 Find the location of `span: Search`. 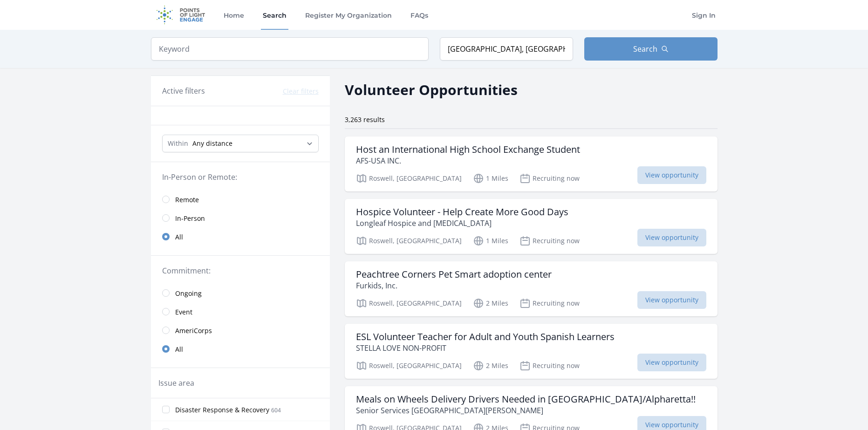

span: Search is located at coordinates (645, 49).